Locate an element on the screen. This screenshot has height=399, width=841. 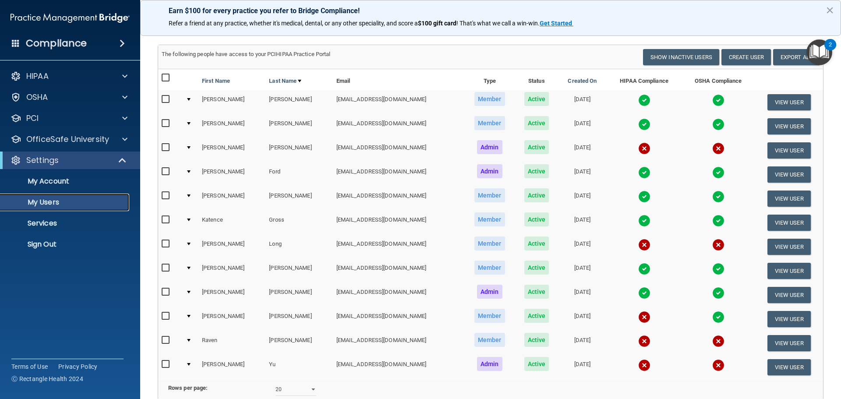
p: HIPAA is located at coordinates (37, 76).